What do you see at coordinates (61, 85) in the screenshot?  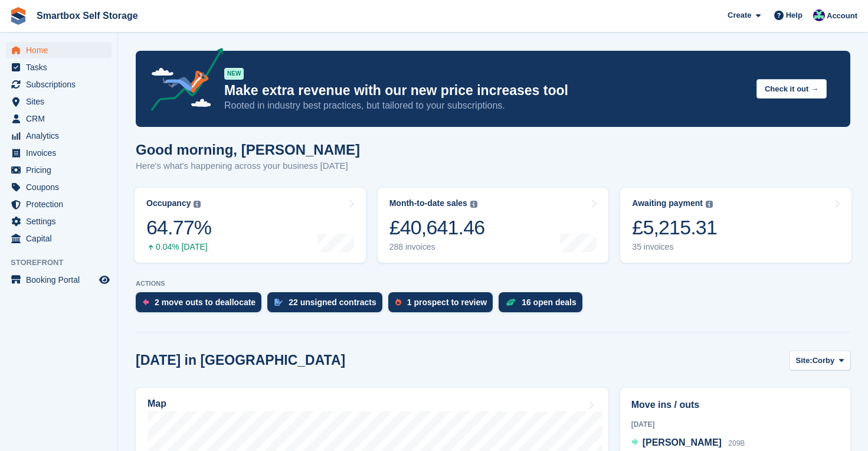 I see `span: Subscriptions` at bounding box center [61, 85].